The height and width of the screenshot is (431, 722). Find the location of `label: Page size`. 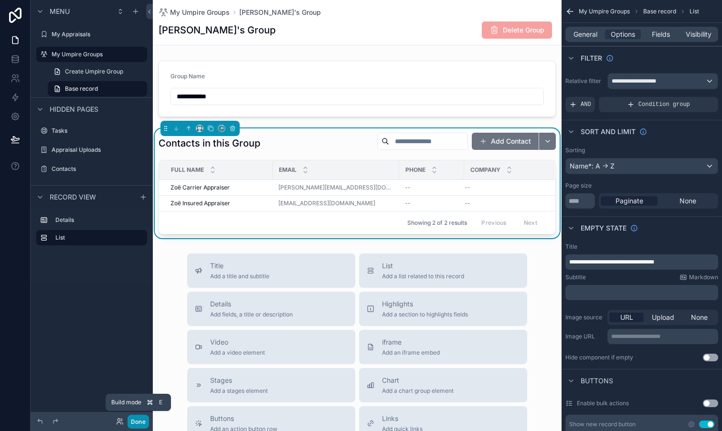

label: Page size is located at coordinates (578, 186).